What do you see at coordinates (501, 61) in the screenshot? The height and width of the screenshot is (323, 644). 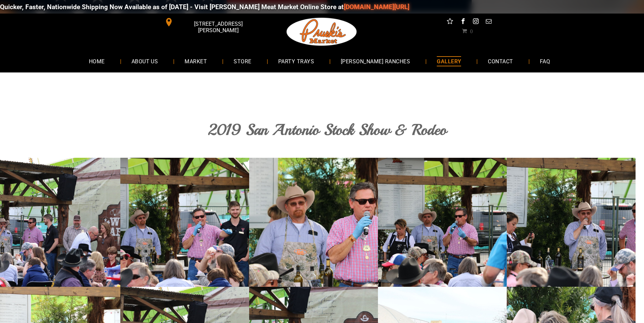 I see `a: CONTACT` at bounding box center [501, 61].